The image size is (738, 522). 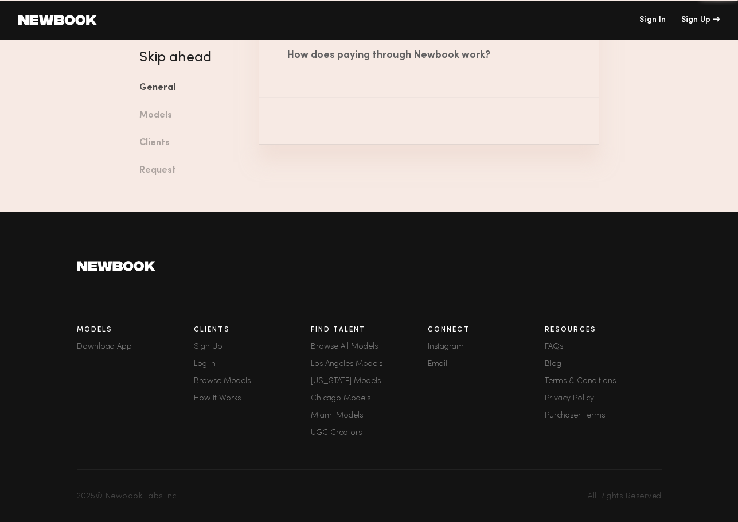 What do you see at coordinates (603, 364) in the screenshot?
I see `a: Blog` at bounding box center [603, 364].